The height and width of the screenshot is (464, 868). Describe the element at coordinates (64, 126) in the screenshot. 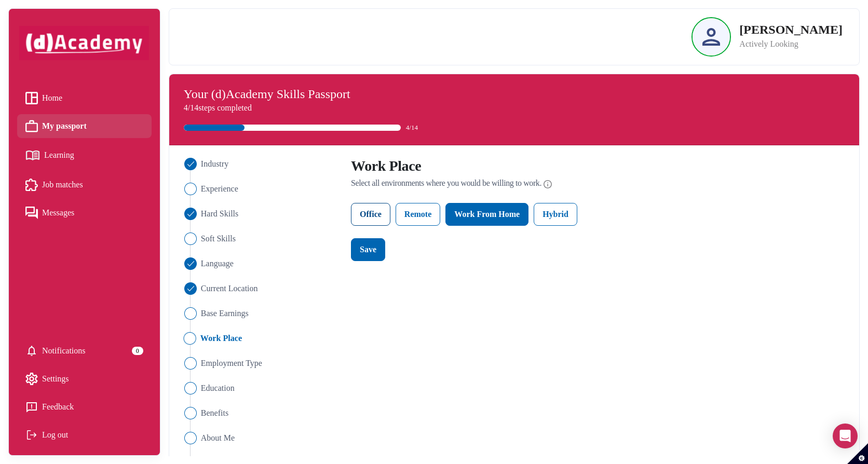

I see `span: My passport` at that location.